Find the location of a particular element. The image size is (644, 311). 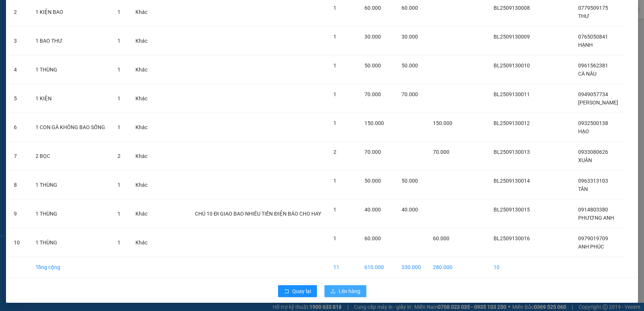

td: Tổng cộng is located at coordinates (70, 267).